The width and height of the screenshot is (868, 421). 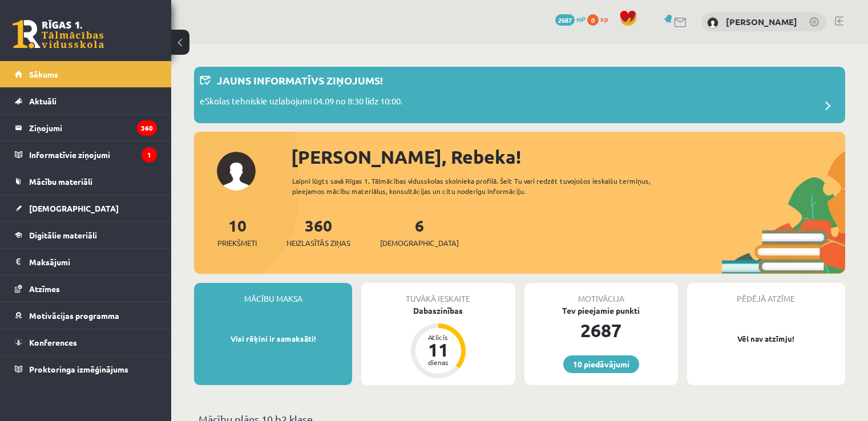 I want to click on p: eSkolas tehniskie uzlabojumi 04.09 no 8:30 līdz 10:00., so click(x=301, y=102).